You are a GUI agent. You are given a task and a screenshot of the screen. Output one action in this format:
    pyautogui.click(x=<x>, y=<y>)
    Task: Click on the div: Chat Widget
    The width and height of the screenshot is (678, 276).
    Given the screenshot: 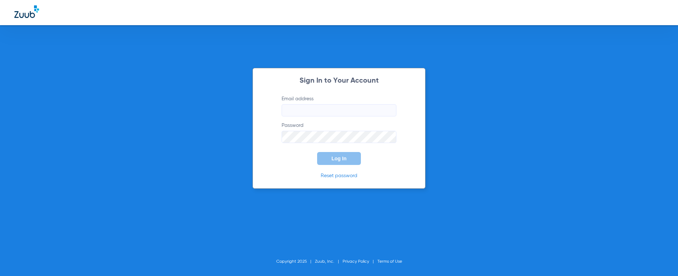 What is the action you would take?
    pyautogui.click(x=660, y=258)
    